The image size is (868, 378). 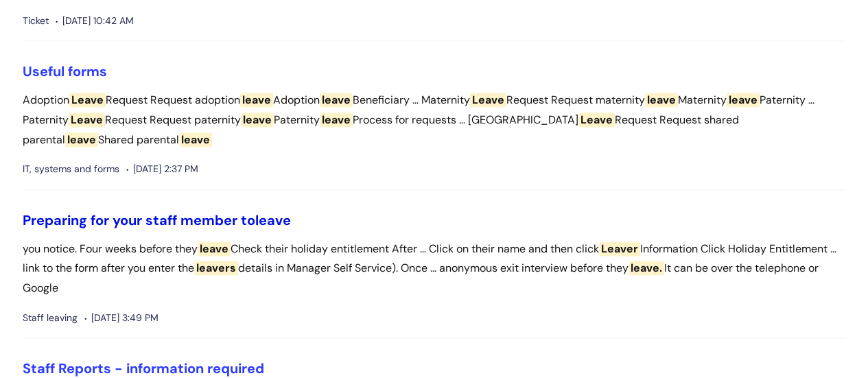 I want to click on span: Staff leaving, so click(x=50, y=318).